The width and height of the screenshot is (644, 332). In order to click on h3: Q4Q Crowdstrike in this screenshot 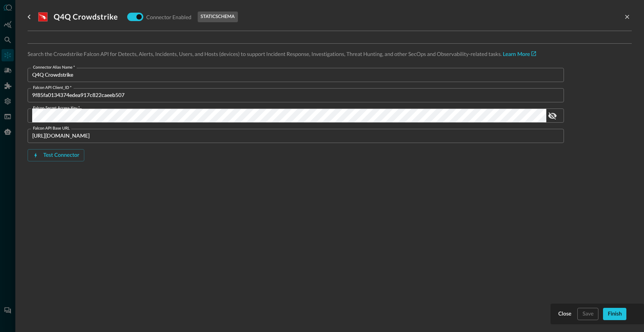, I will do `click(86, 17)`.